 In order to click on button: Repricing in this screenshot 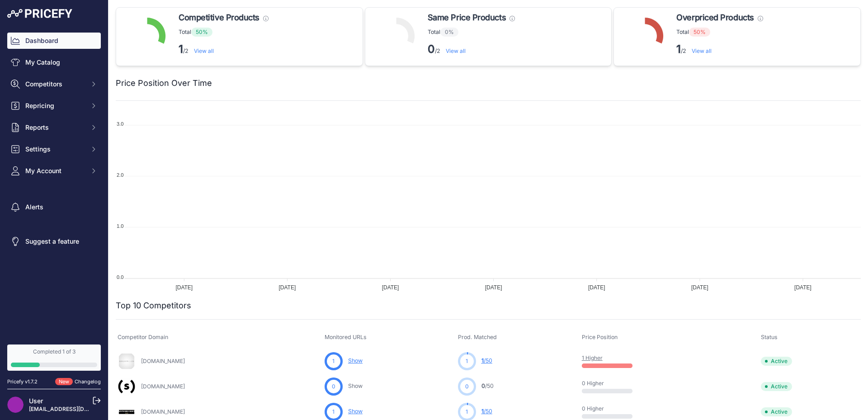, I will do `click(54, 105)`.